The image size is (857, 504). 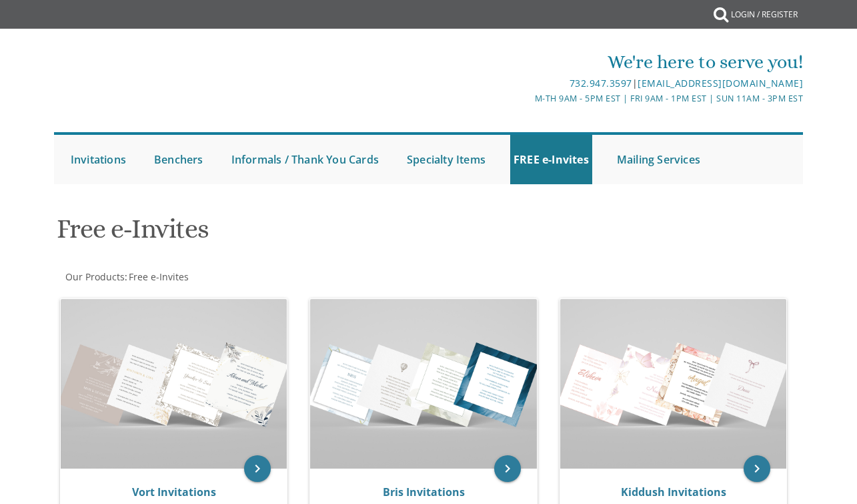 What do you see at coordinates (179, 160) in the screenshot?
I see `a: Benchers` at bounding box center [179, 160].